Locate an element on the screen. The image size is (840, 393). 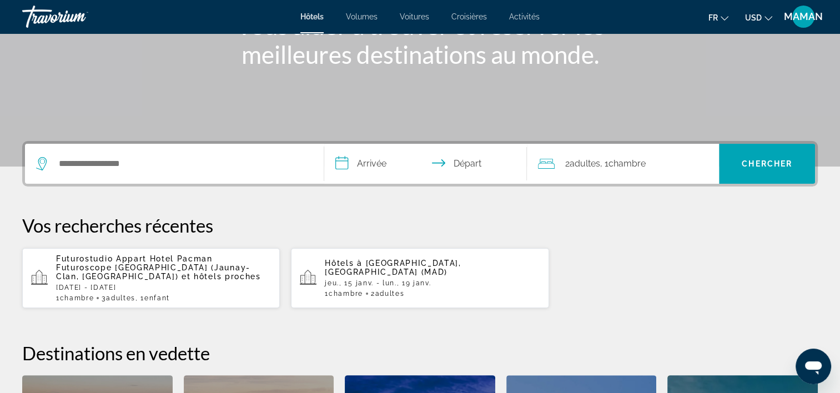
button: Menu utilisateur is located at coordinates (803, 17).